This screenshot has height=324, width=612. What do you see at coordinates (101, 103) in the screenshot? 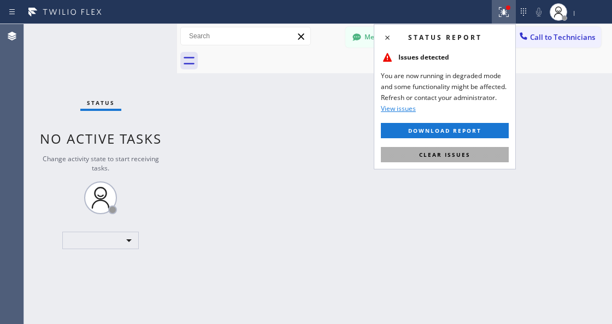
I see `span: Status` at bounding box center [101, 103].